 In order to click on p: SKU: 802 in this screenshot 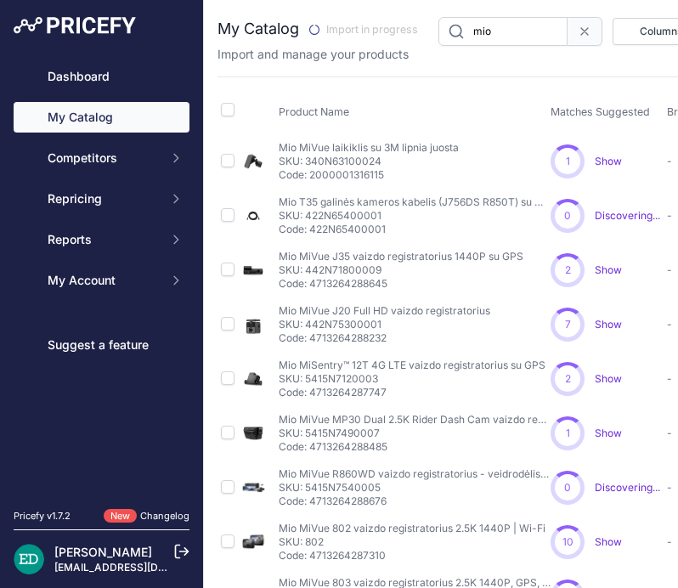, I will do `click(412, 542)`.